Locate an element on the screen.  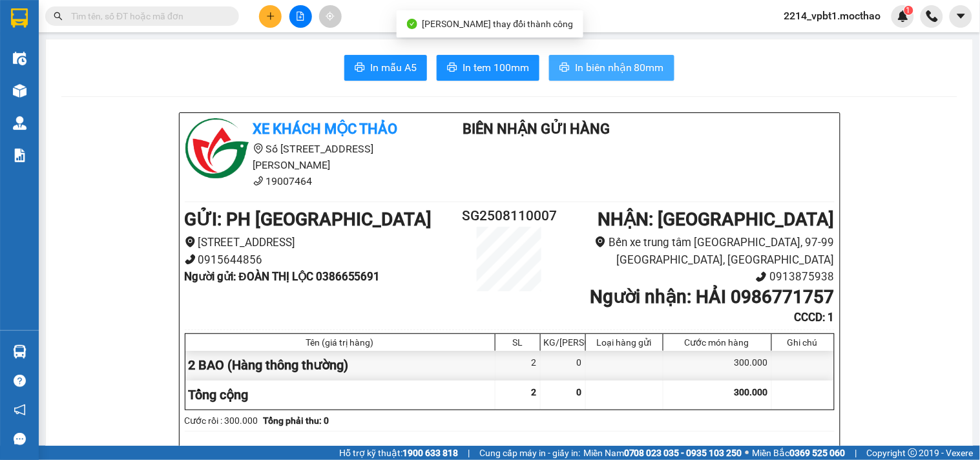
span: Miền Nam is located at coordinates (662, 453).